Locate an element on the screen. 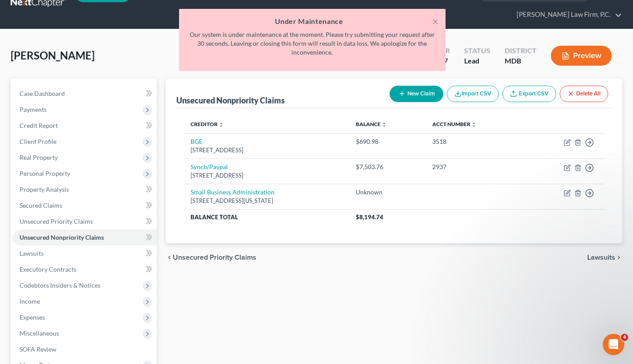 The width and height of the screenshot is (633, 364). span: Secured Claims is located at coordinates (41, 205).